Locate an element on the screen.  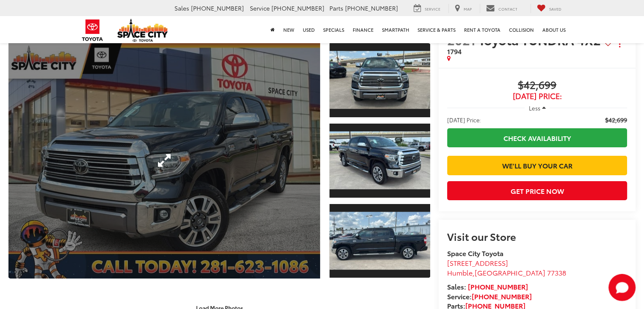
span: dropdown dots is located at coordinates (619, 44).